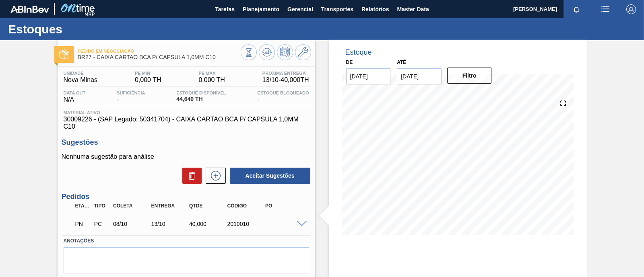  Describe the element at coordinates (80, 73) in the screenshot. I see `span: Unidade` at that location.